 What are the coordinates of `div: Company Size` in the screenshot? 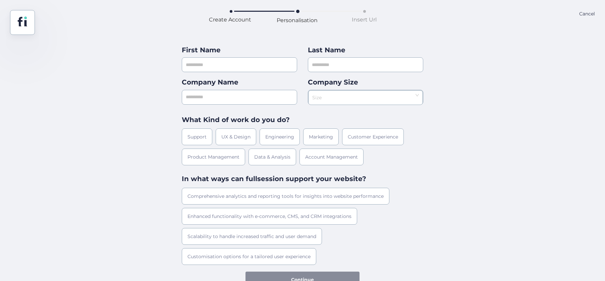 It's located at (366, 82).